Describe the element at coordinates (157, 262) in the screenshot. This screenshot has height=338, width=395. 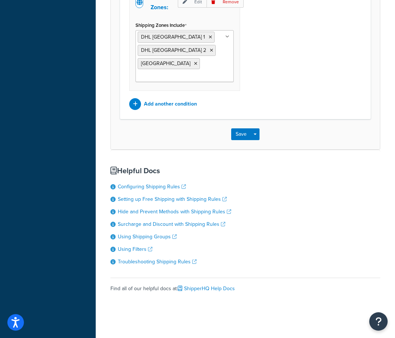
I see `a: Troubleshooting Shipping Rules` at that location.